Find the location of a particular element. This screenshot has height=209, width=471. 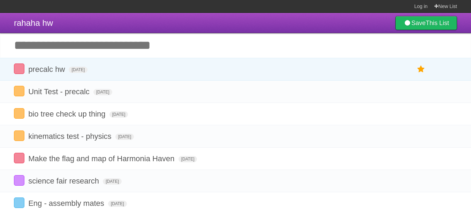

span: precalc hw is located at coordinates (47, 69).